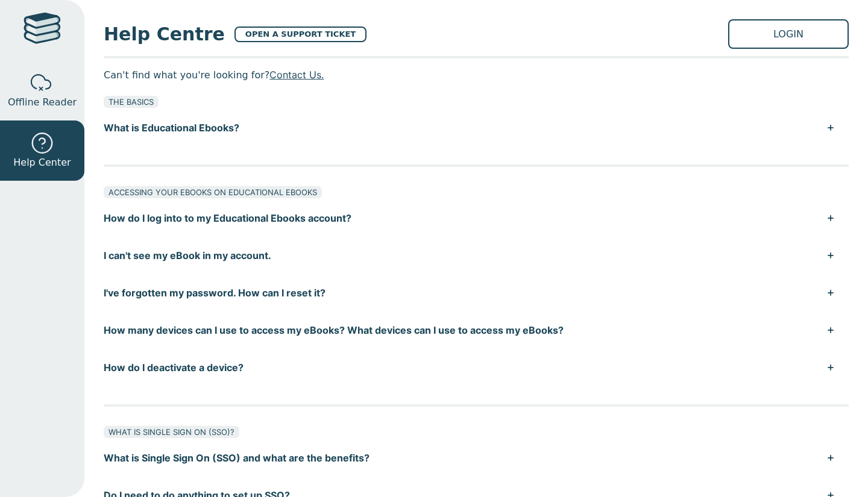 The width and height of the screenshot is (868, 497). I want to click on div: WHAT IS SINGLE SIGN ON (SSO)?, so click(171, 432).